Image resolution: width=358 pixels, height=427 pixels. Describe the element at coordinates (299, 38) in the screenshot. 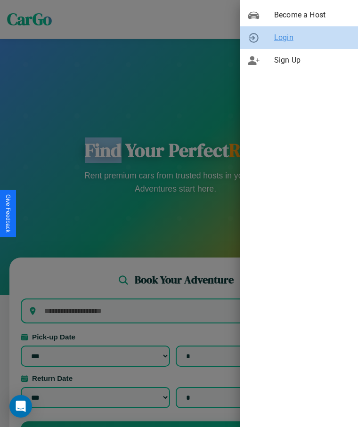

I see `div: Login` at that location.